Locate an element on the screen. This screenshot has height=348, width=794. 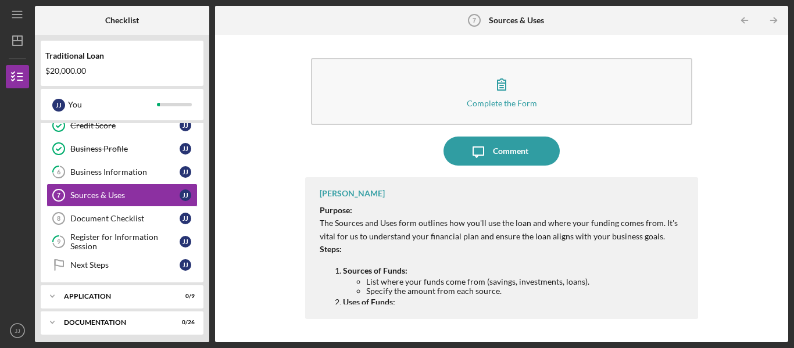
div: Documentation is located at coordinates (114, 322).